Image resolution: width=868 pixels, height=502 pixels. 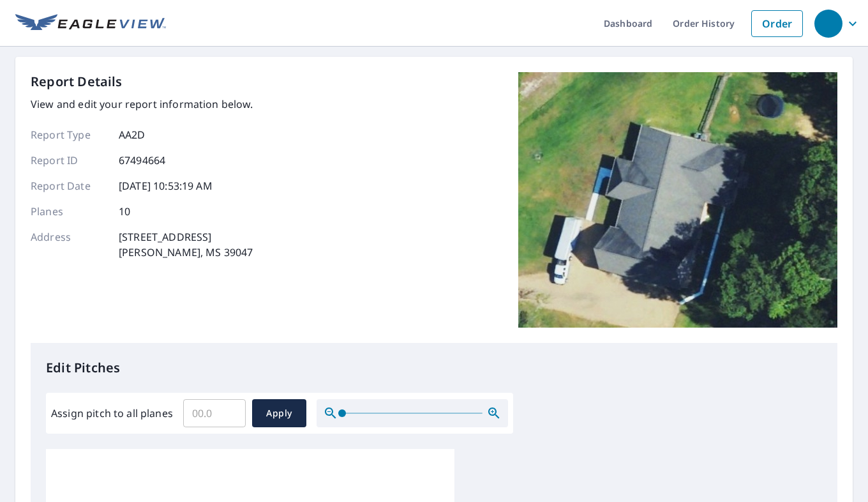 What do you see at coordinates (77, 82) in the screenshot?
I see `p: Report Details` at bounding box center [77, 82].